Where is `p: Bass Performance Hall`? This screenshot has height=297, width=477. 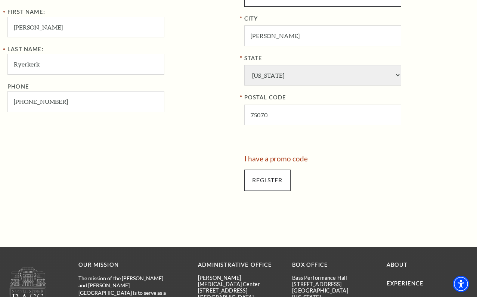
p: Bass Performance Hall is located at coordinates (334, 278).